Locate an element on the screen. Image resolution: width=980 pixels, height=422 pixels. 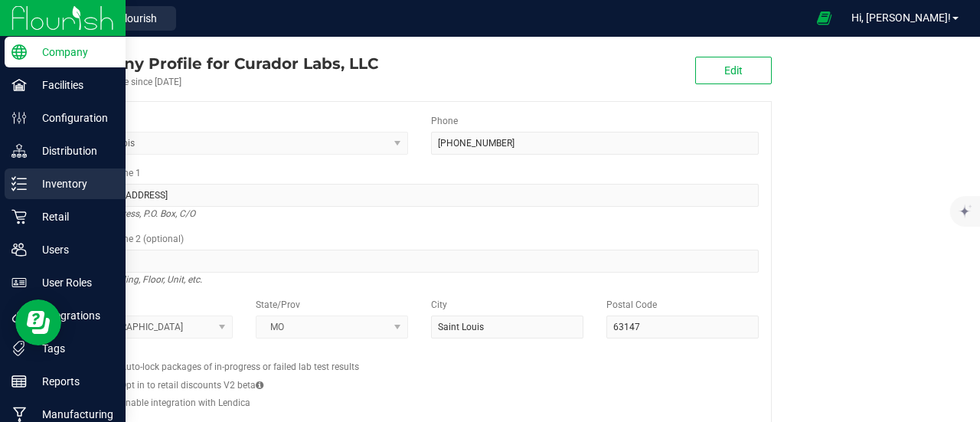
span: Open Ecommerce Menu is located at coordinates (824, 18).